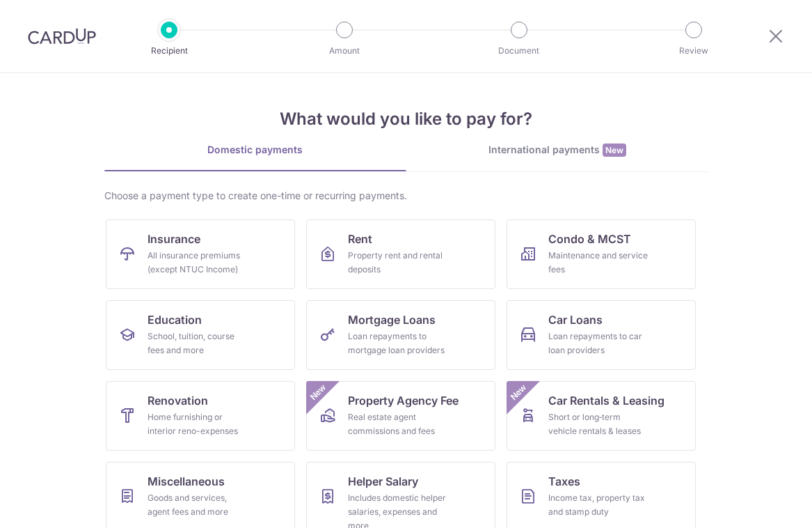 This screenshot has height=528, width=812. I want to click on h4: What would you like to pay for?, so click(406, 119).